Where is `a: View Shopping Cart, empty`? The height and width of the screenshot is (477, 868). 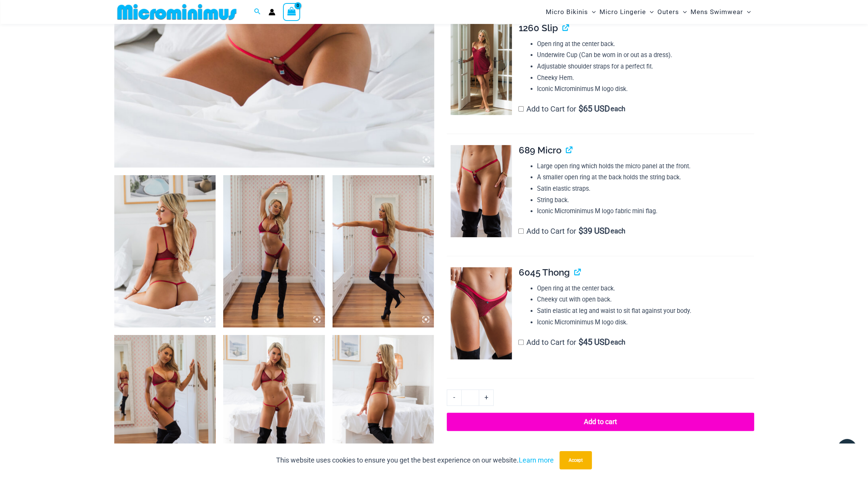
a: View Shopping Cart, empty is located at coordinates (292, 12).